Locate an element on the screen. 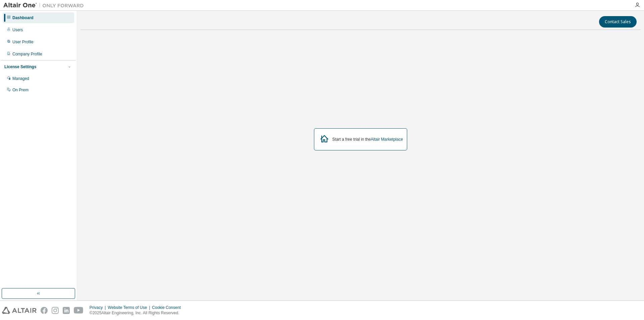  img: instagram.svg is located at coordinates (55, 310).